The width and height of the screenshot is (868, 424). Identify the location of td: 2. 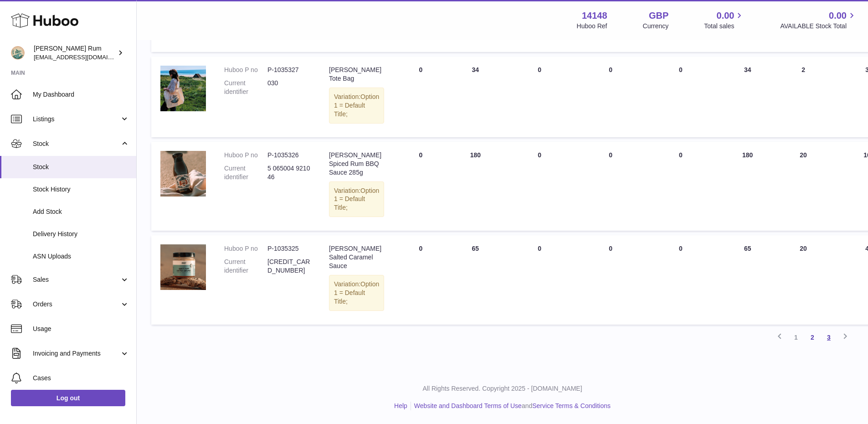
(804, 97).